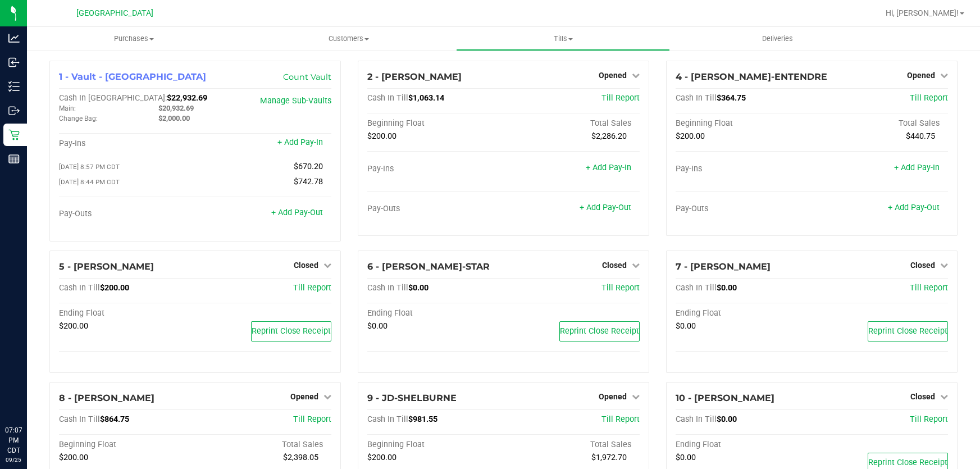  I want to click on span: $1,972.70, so click(609, 457).